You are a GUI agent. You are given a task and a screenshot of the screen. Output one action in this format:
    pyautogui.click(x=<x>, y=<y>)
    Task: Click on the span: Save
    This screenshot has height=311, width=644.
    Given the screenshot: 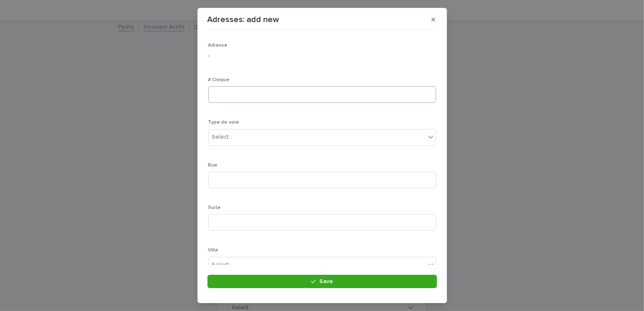 What is the action you would take?
    pyautogui.click(x=326, y=281)
    